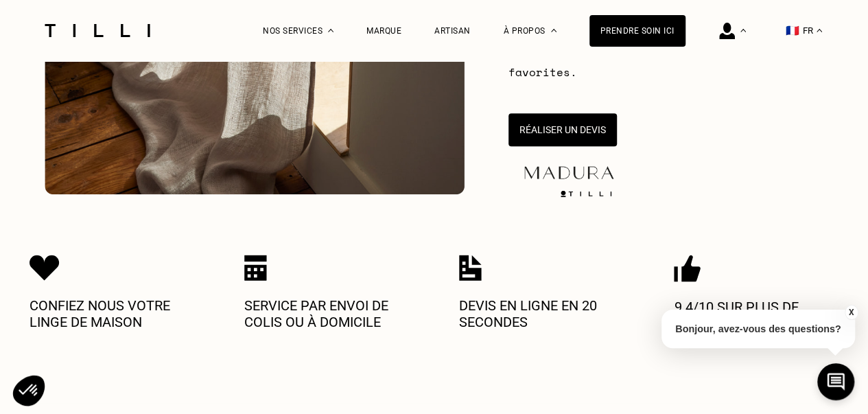 The height and width of the screenshot is (414, 868). Describe the element at coordinates (759, 329) in the screenshot. I see `p: Bonjour, avez-vous des questions?` at that location.